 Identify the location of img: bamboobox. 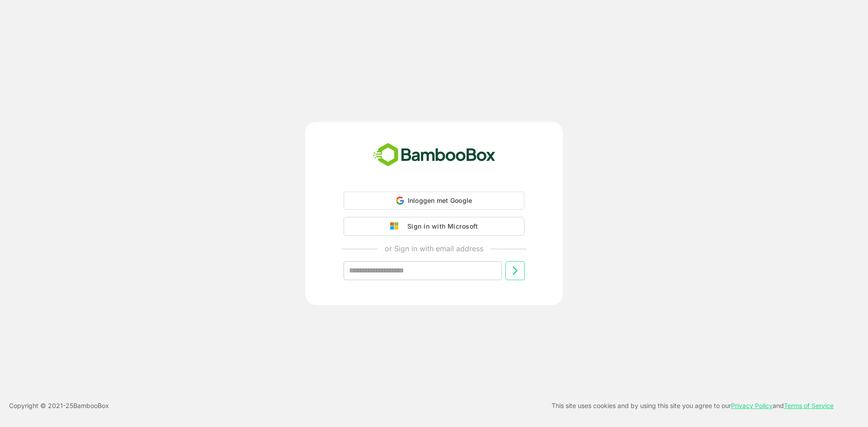
(434, 155).